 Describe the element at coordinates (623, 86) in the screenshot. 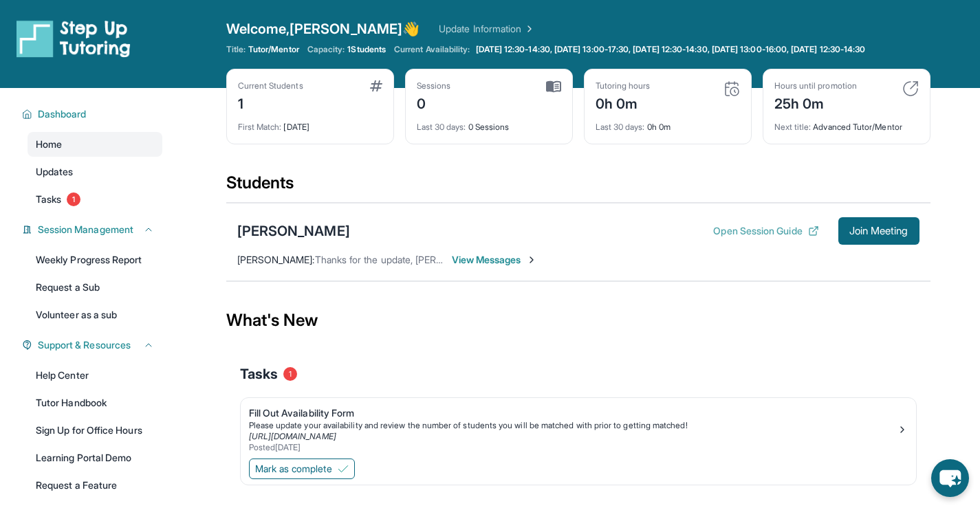

I see `div: Tutoring hours` at that location.